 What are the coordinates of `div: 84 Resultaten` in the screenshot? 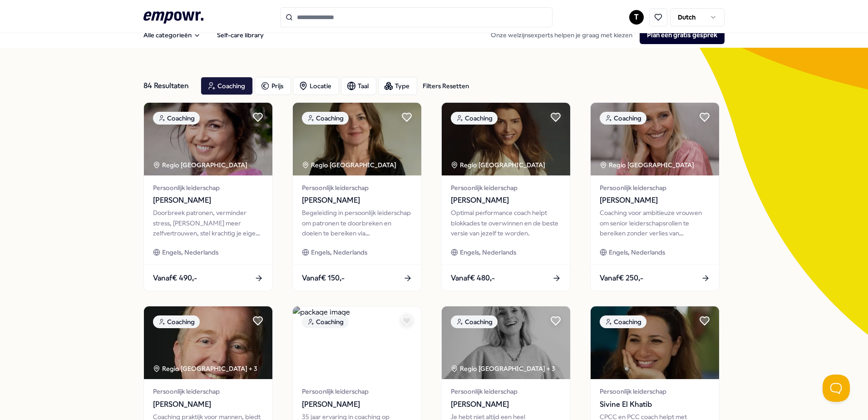 It's located at (168, 86).